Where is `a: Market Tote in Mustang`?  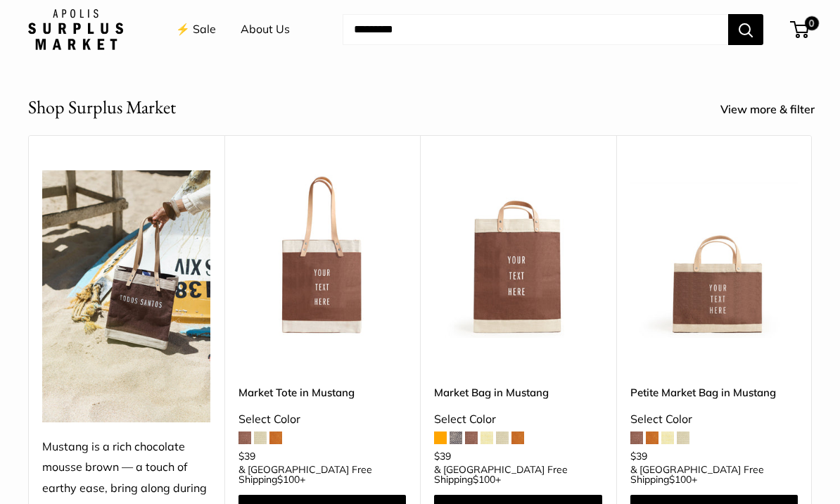
a: Market Tote in Mustang is located at coordinates (322, 392).